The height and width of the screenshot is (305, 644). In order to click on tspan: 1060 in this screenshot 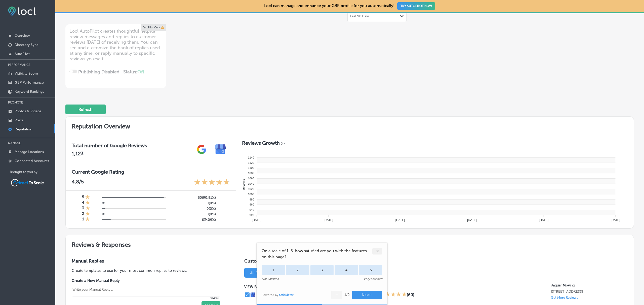, I will do `click(251, 179)`.